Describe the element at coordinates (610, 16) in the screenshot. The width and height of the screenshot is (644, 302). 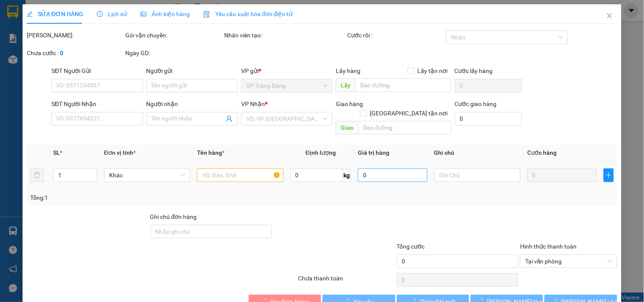
I see `button: Close` at that location.